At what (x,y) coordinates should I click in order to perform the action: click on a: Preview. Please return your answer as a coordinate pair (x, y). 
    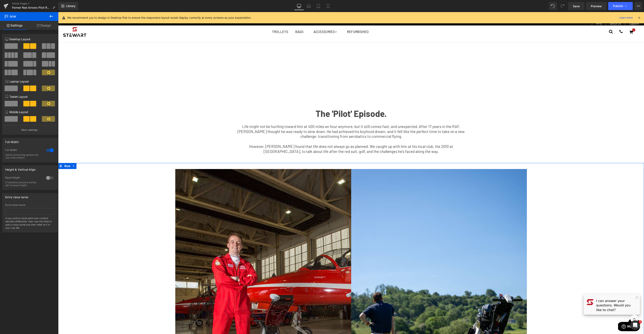
    Looking at the image, I should click on (596, 6).